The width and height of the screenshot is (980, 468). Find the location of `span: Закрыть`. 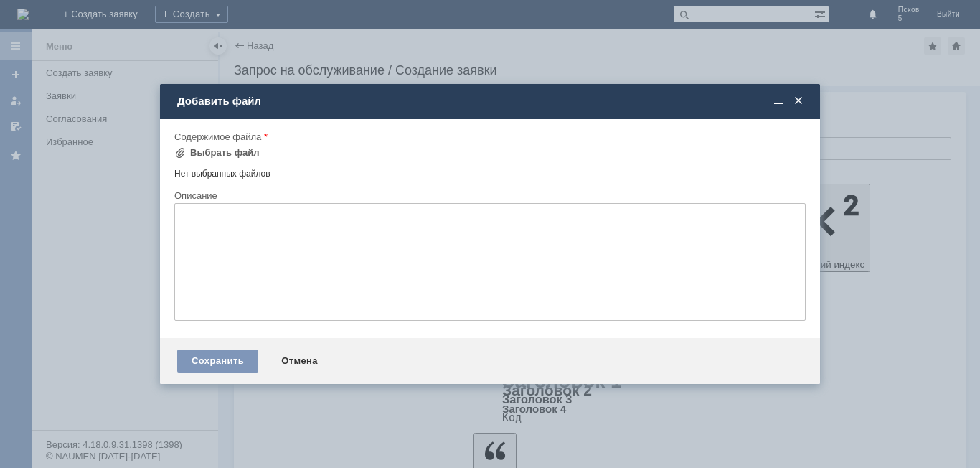

span: Закрыть is located at coordinates (798, 101).